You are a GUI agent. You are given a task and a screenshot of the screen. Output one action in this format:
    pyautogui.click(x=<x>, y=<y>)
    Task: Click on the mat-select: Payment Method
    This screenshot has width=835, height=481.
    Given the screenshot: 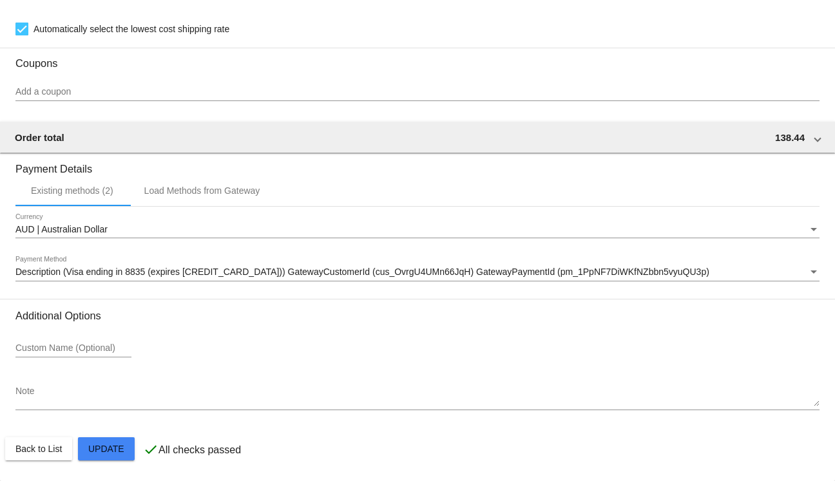 What is the action you would take?
    pyautogui.click(x=418, y=273)
    